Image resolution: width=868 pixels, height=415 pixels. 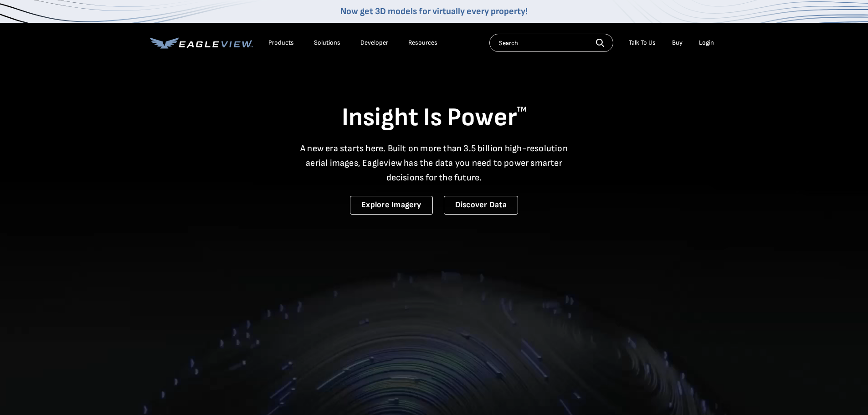 I want to click on input: Search, so click(x=551, y=43).